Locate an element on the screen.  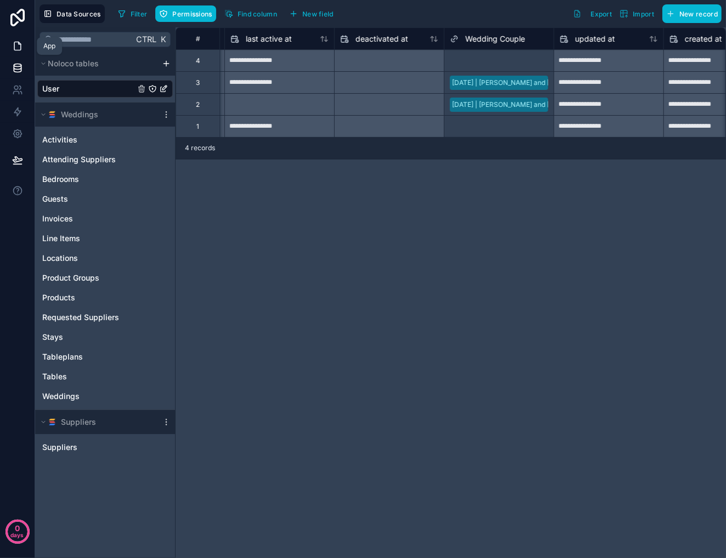
a: New record is located at coordinates (689, 14).